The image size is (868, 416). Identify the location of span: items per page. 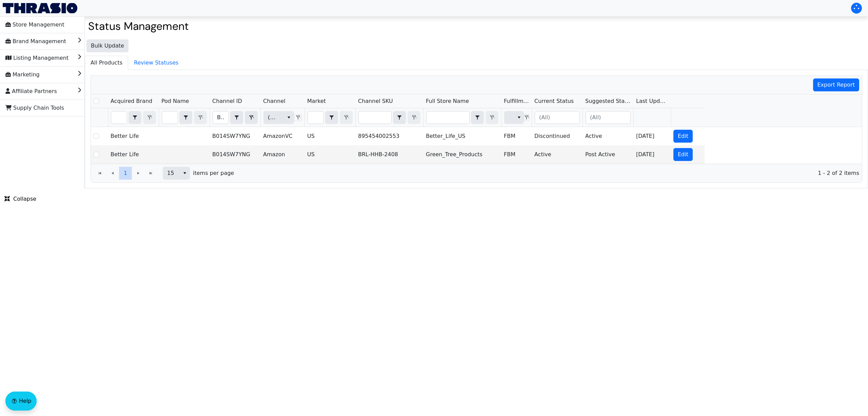
(213, 173).